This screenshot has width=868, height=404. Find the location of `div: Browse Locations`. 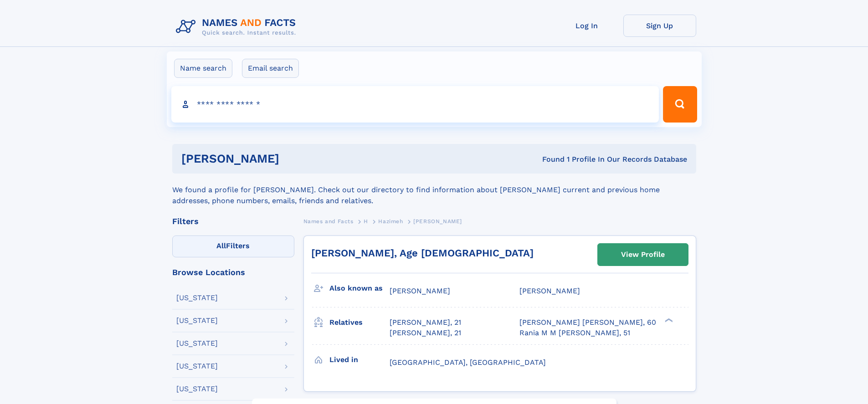

div: Browse Locations is located at coordinates (233, 272).